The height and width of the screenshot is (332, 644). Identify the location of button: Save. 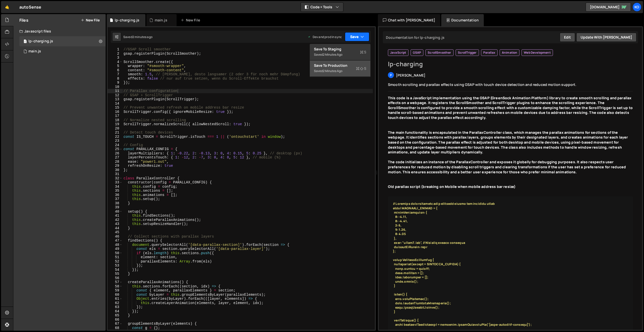
(357, 37).